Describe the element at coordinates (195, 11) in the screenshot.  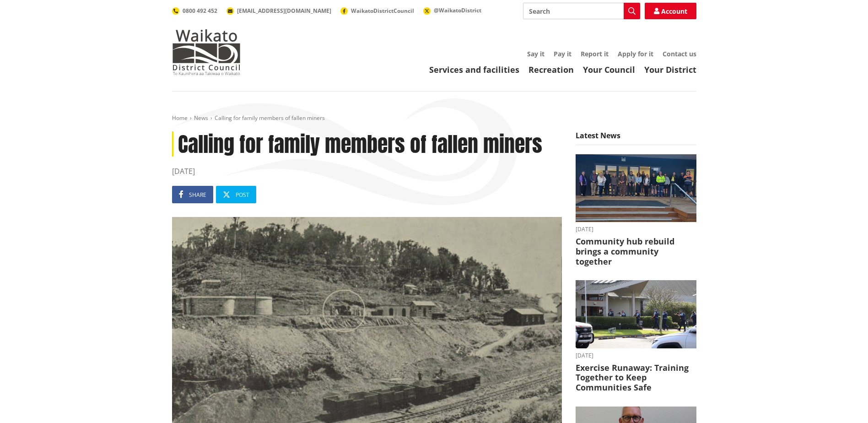
I see `a: 0800 492 452` at that location.